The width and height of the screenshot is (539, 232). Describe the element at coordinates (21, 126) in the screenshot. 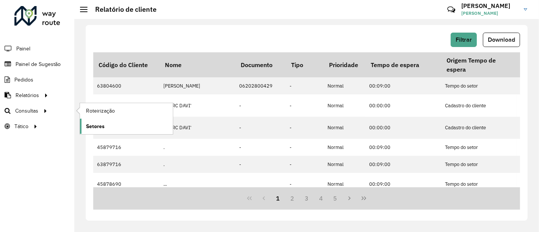

I see `span: Tático` at that location.